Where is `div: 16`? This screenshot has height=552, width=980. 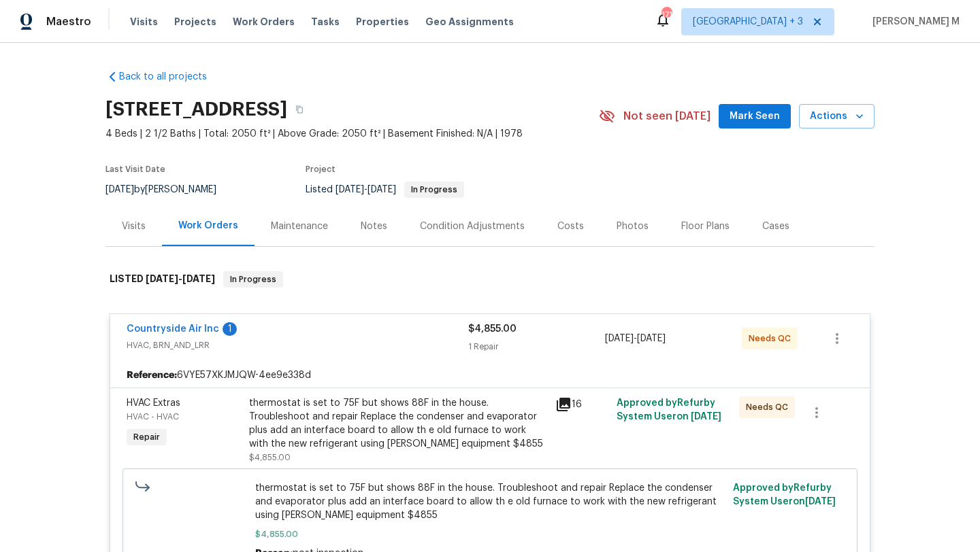
div: 16 is located at coordinates (582, 405).